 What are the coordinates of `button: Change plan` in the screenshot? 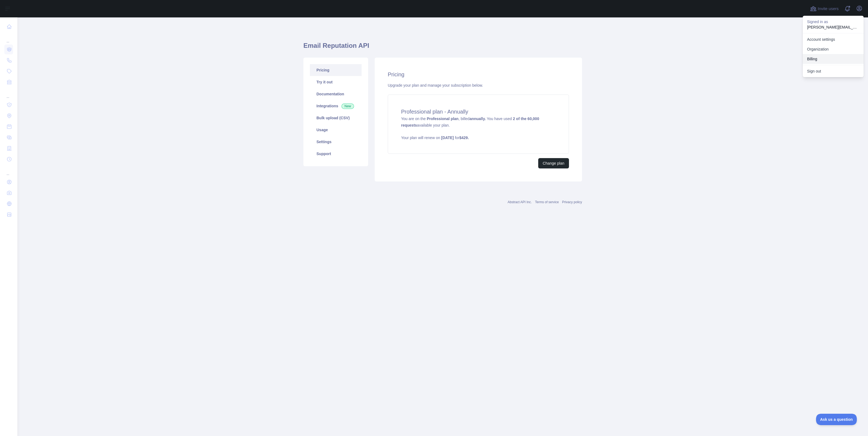 It's located at (553, 164).